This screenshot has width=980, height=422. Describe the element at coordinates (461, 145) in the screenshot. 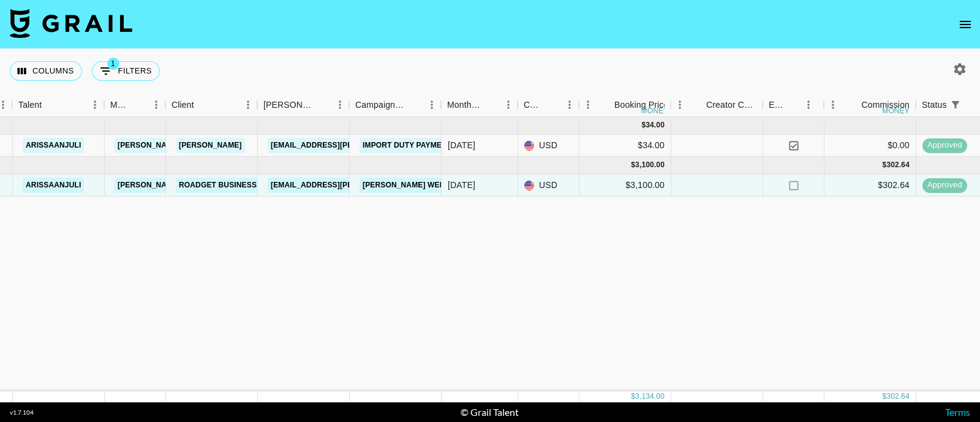

I see `div: Aug '25` at that location.